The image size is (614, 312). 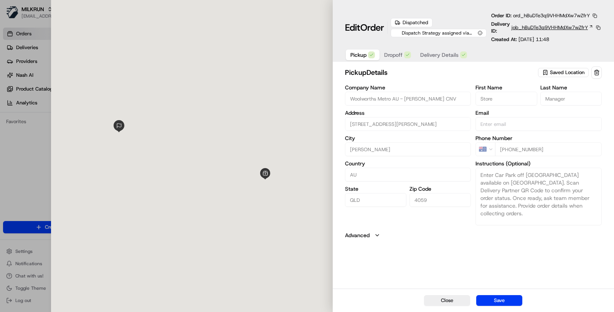 I want to click on h2: pickup Details, so click(x=441, y=73).